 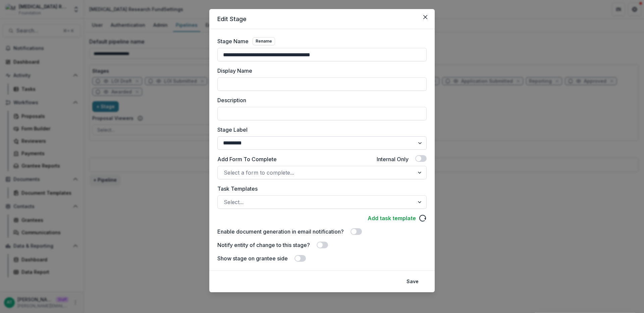 What do you see at coordinates (280, 232) in the screenshot?
I see `label: Enable document generation in email notification?` at bounding box center [280, 232].